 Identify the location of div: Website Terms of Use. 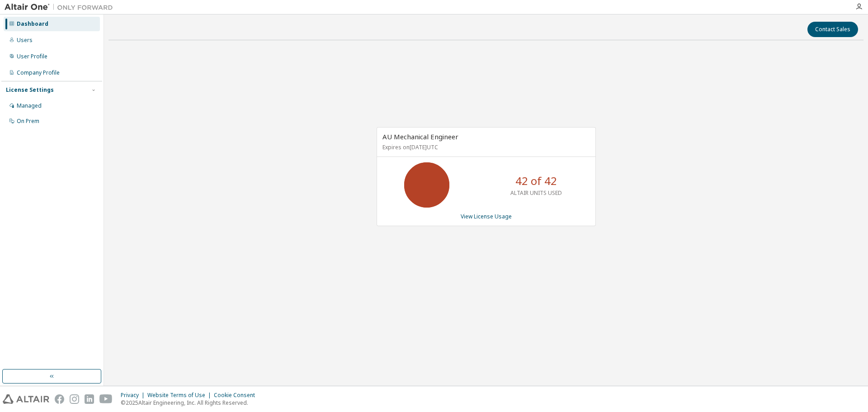
(181, 396).